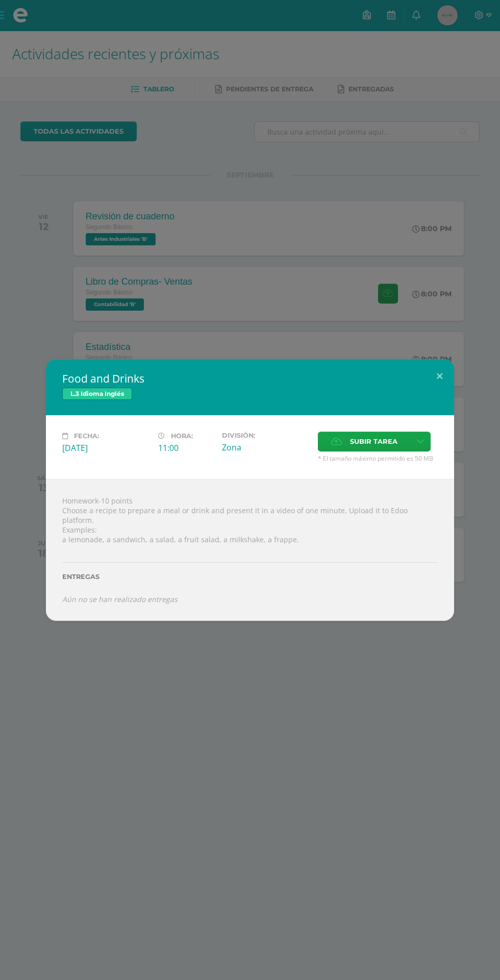 This screenshot has height=980, width=500. I want to click on label: División:, so click(266, 435).